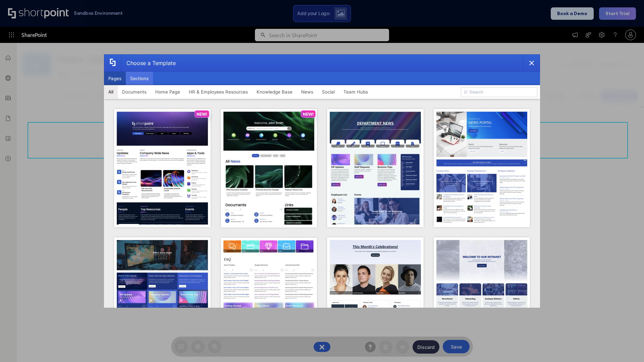 The image size is (644, 362). What do you see at coordinates (499, 92) in the screenshot?
I see `input: Search` at bounding box center [499, 92].